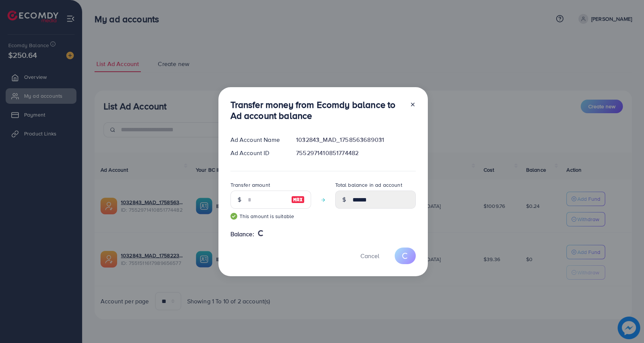  What do you see at coordinates (258, 140) in the screenshot?
I see `div: Ad Account Name` at bounding box center [258, 140].